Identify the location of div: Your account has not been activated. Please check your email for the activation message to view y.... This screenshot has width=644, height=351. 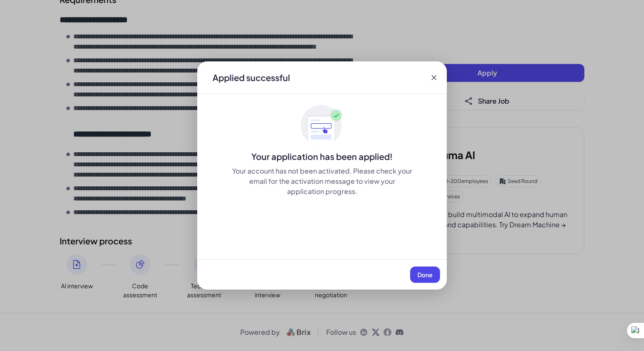
(322, 181).